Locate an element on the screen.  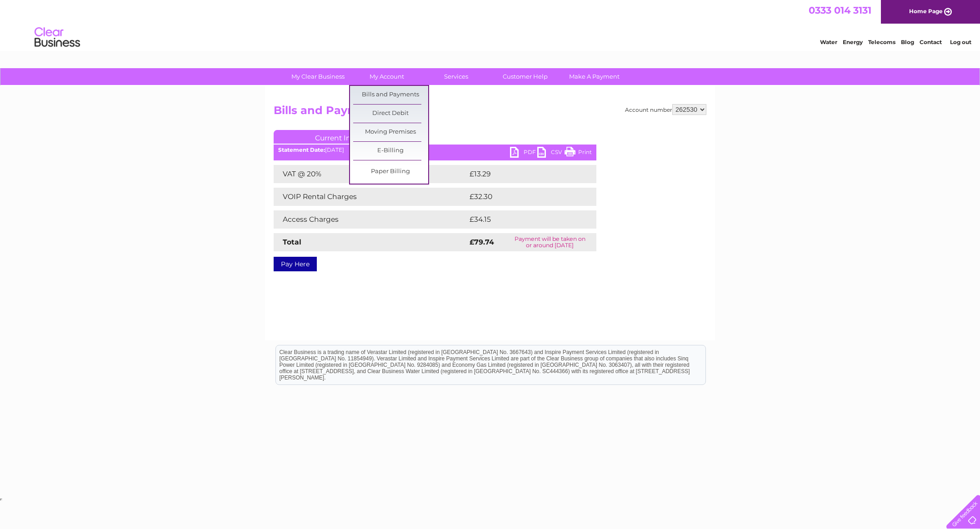
td: £32.30 is located at coordinates (522, 197).